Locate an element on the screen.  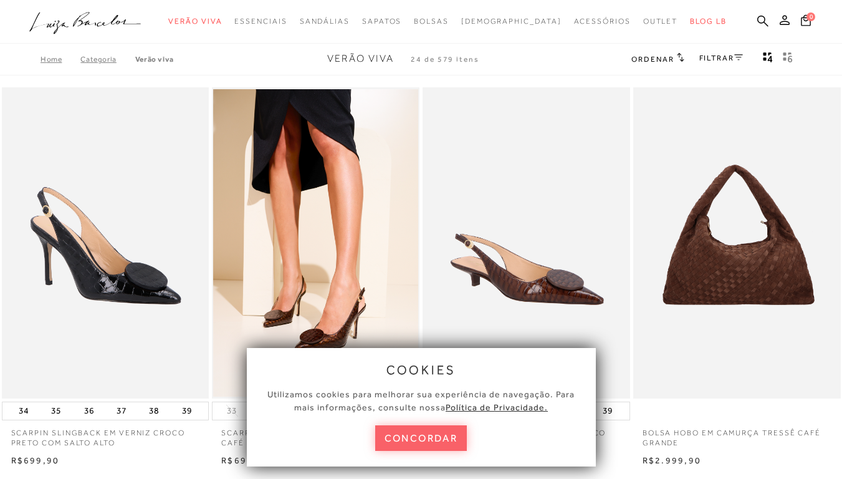
p: SCARPIN SLINGBACK EM VERNIZ CROCO PRETO COM SALTO ALTO is located at coordinates (105, 434).